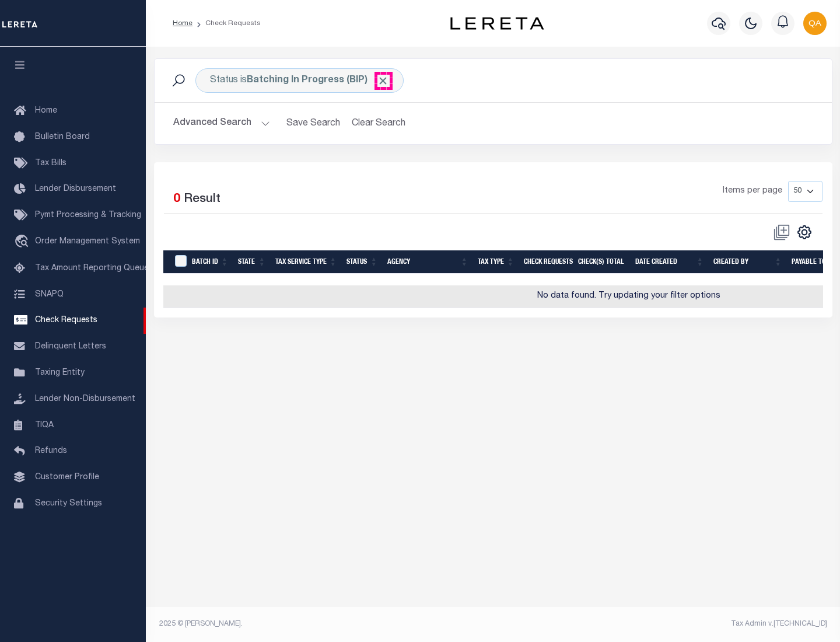 The height and width of the screenshot is (642, 840). What do you see at coordinates (318, 80) in the screenshot?
I see `b: Batching In Progress (BIP)` at bounding box center [318, 80].